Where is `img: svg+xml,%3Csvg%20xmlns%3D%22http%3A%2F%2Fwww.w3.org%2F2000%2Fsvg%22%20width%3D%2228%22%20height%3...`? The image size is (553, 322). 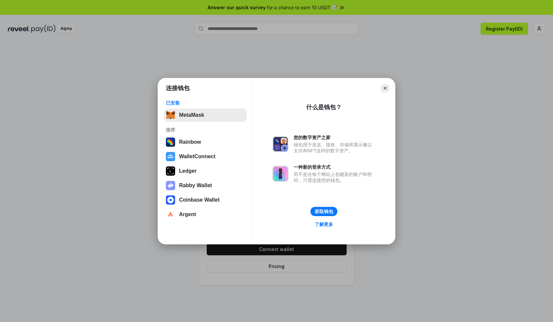
img: svg+xml,%3Csvg%20xmlns%3D%22http%3A%2F%2Fwww.w3.org%2F2000%2Fsvg%22%20width%3D%2228%22%20height%3... is located at coordinates (170, 171).